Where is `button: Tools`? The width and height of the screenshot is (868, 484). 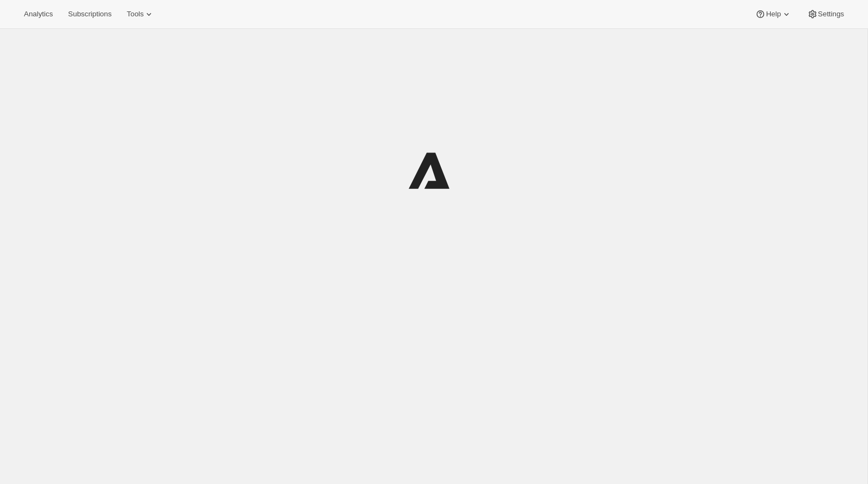
button: Tools is located at coordinates (140, 14).